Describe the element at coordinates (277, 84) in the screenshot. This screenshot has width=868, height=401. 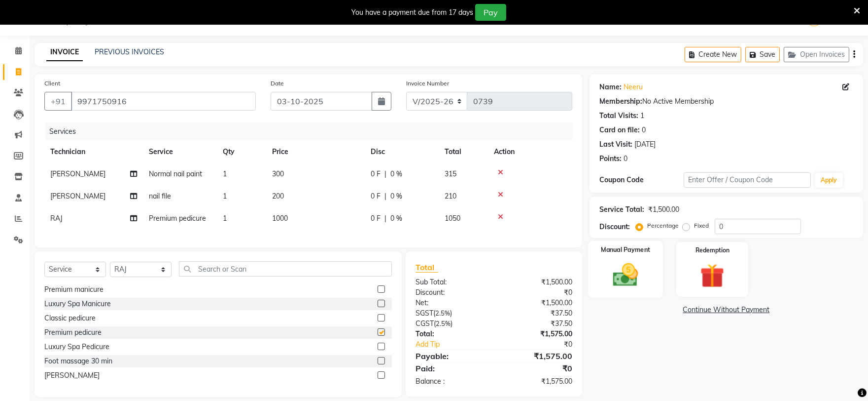
I see `label: Date` at that location.